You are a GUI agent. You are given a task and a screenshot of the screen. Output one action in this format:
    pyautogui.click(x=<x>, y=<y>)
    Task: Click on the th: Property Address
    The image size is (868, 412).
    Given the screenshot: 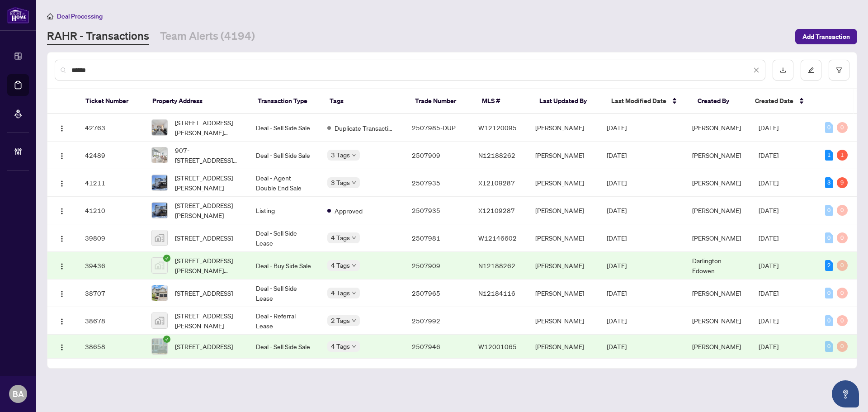 What is the action you would take?
    pyautogui.click(x=198, y=101)
    